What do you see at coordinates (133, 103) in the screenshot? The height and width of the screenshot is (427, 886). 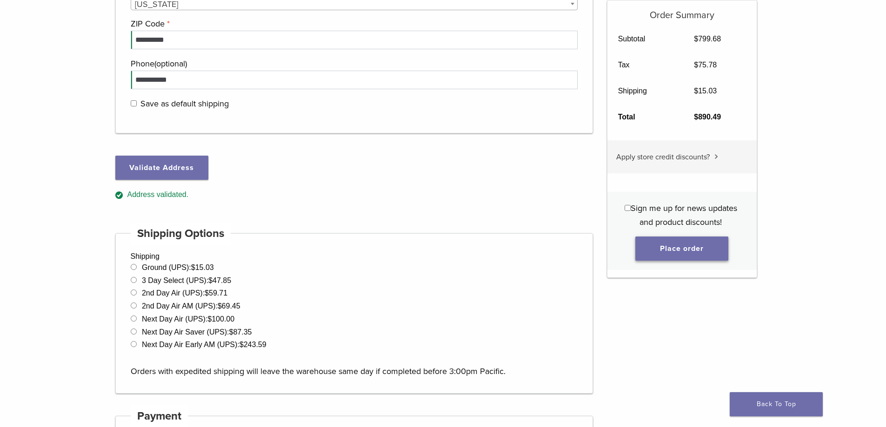 I see `input: Save as default shipping` at bounding box center [133, 103].